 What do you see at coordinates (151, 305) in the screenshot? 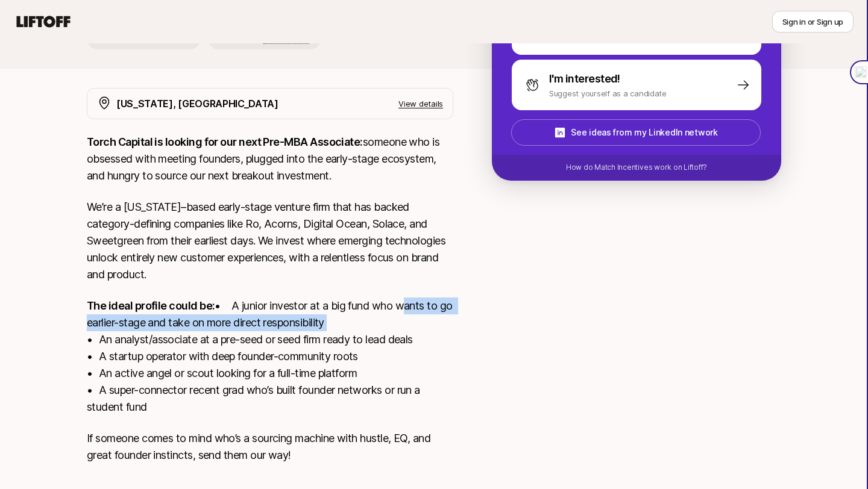
I see `strong: The ideal profile could be:` at bounding box center [151, 305].